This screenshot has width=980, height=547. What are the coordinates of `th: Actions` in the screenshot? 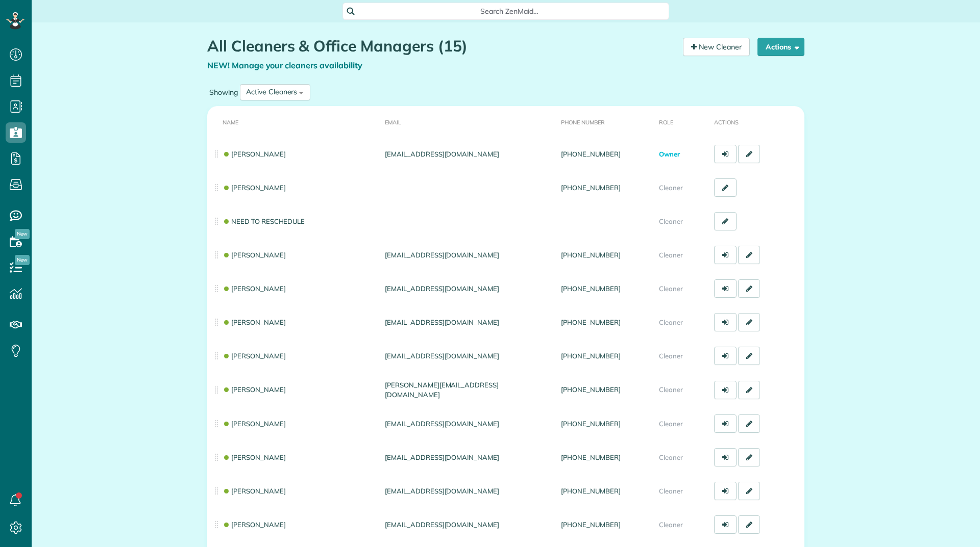 It's located at (757, 121).